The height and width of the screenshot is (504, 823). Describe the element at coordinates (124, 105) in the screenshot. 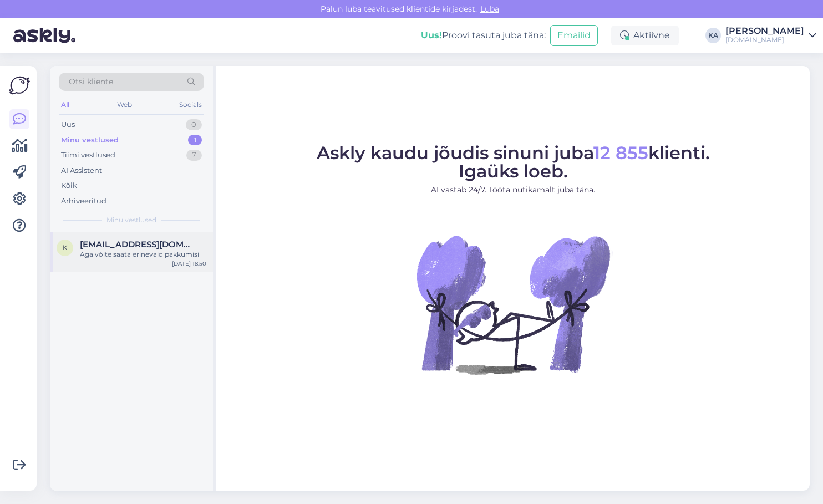

I see `div: Web` at that location.